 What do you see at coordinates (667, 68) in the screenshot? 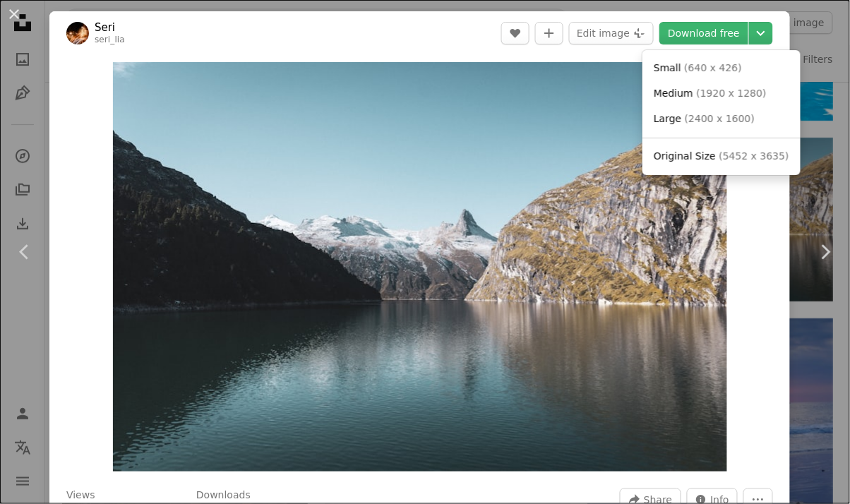
I see `span: Small` at bounding box center [667, 68].